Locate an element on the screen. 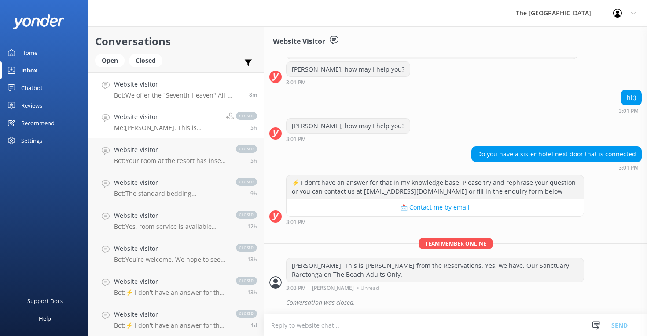 The image size is (647, 336). div: Help is located at coordinates (45, 319).